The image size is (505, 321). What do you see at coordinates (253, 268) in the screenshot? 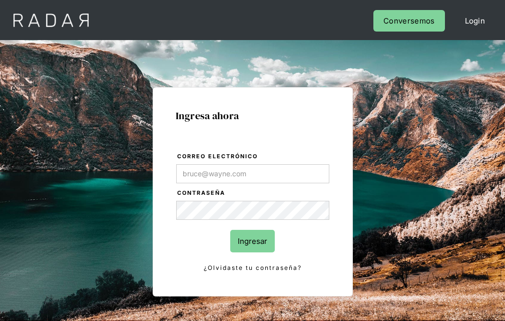
I see `a: ¿Olvidaste tu contraseña?` at bounding box center [253, 268].